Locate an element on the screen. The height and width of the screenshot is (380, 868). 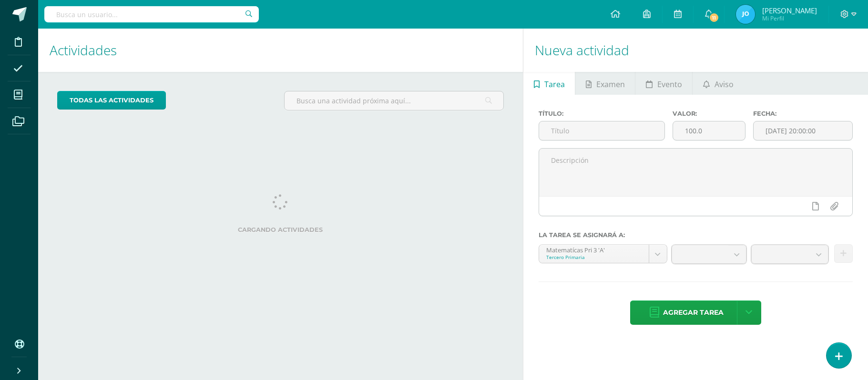
span: Tarea is located at coordinates (555, 84).